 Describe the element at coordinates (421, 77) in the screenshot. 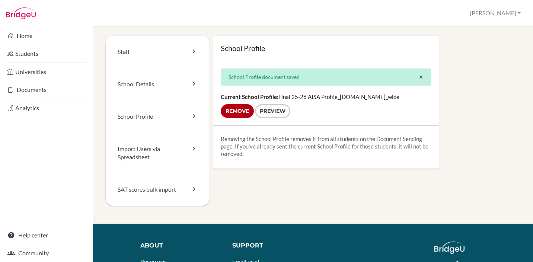

I see `button: Close` at that location.